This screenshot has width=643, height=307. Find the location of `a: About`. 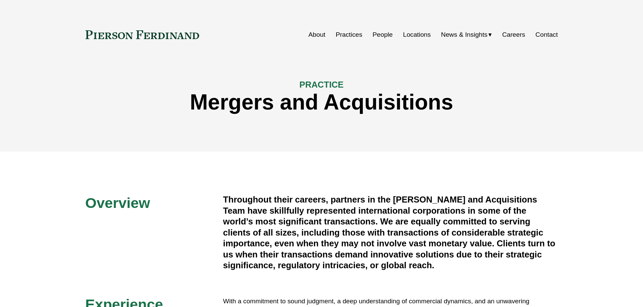

a: About is located at coordinates (317, 35).